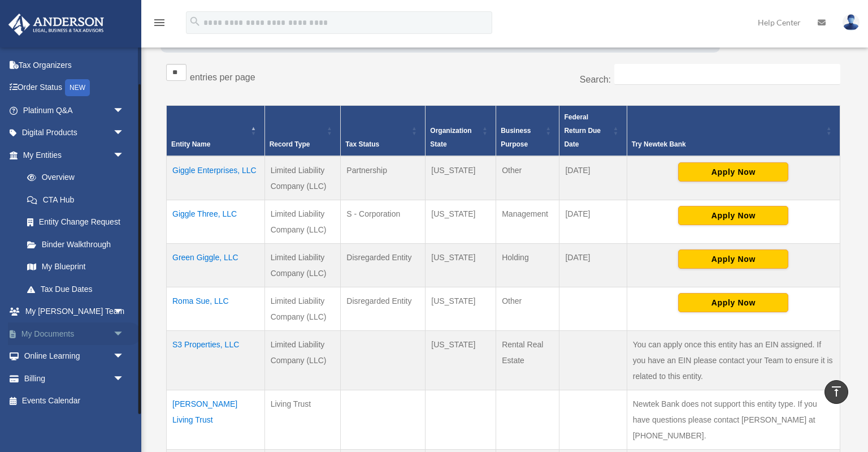  What do you see at coordinates (528, 360) in the screenshot?
I see `td: Rental Real Estate` at bounding box center [528, 360].